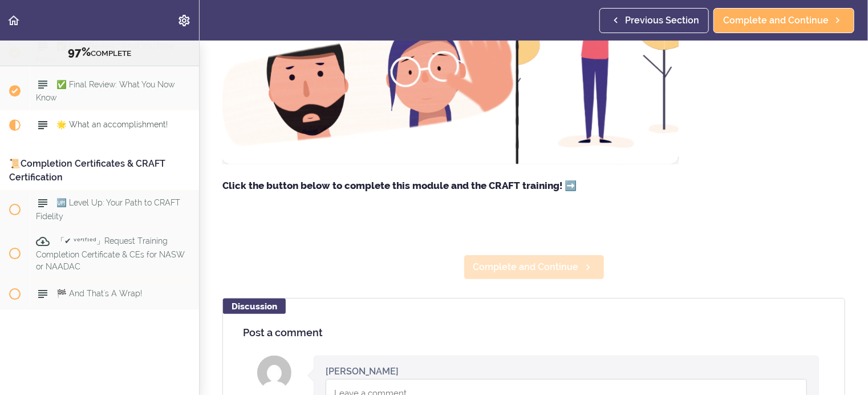 This screenshot has width=868, height=395. I want to click on strong: Click the button below to complete this module and the CRAFT training! ➡️, so click(399, 185).